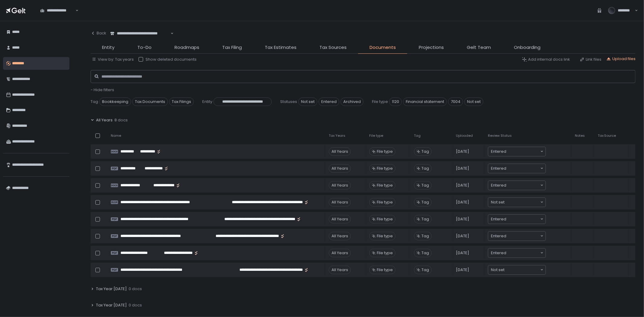 The image size is (644, 317). I want to click on span: Tax Source, so click(606, 136).